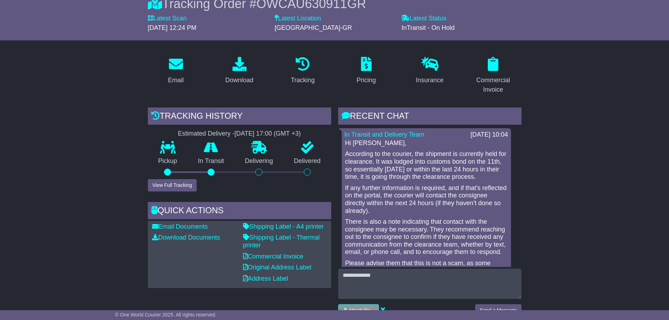 This screenshot has height=320, width=669. What do you see at coordinates (172, 185) in the screenshot?
I see `button: View Full Tracking` at bounding box center [172, 185].